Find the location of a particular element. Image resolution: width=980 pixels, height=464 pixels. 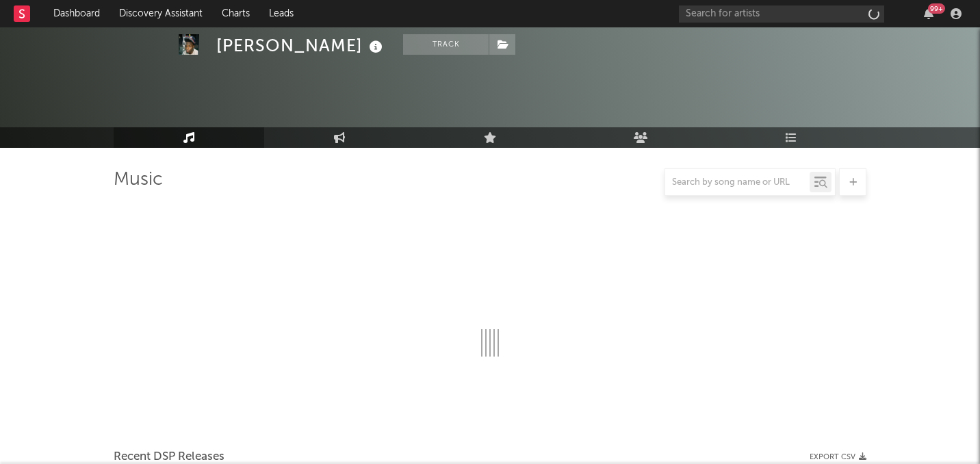

button: Export CSV is located at coordinates (838, 457).